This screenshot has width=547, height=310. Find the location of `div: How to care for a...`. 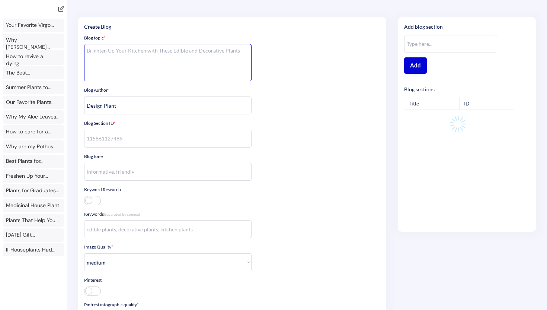

div: How to care for a... is located at coordinates (29, 132).